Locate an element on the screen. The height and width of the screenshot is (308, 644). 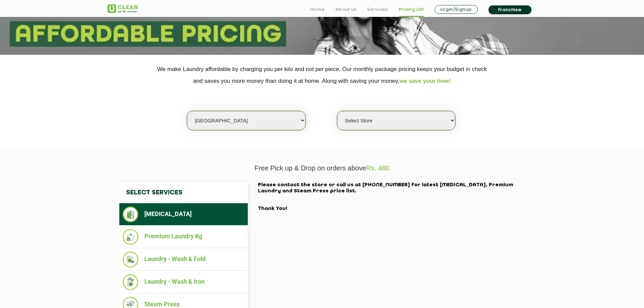
li: Laundry - Wash & Fold is located at coordinates (184, 259).